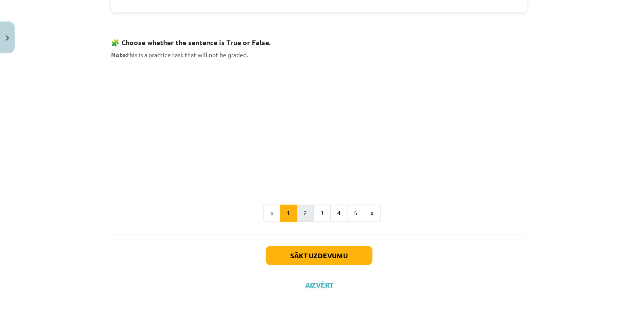  What do you see at coordinates (191, 42) in the screenshot?
I see `strong: 🧩 Choose whether the sentence is True or False.` at bounding box center [191, 42].